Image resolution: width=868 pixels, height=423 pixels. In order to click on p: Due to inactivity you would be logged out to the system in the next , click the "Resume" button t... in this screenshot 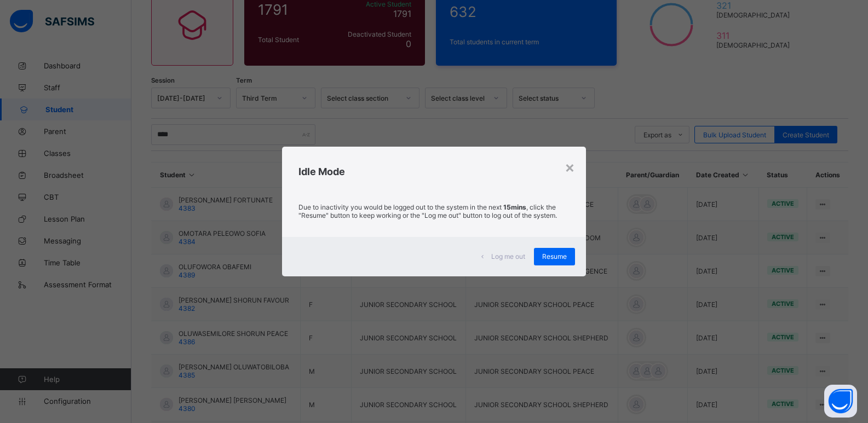, I will do `click(434, 211)`.